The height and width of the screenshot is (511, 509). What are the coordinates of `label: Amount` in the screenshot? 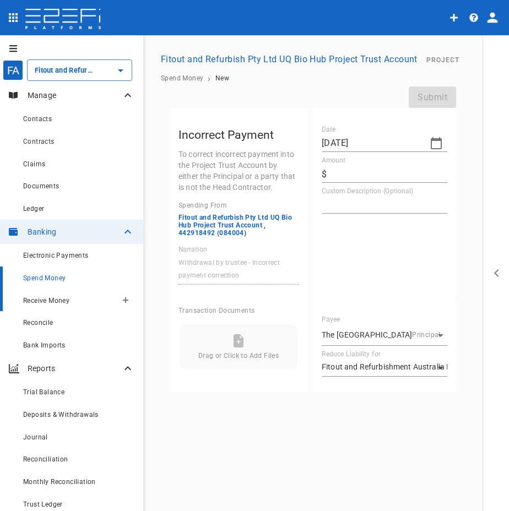 It's located at (333, 160).